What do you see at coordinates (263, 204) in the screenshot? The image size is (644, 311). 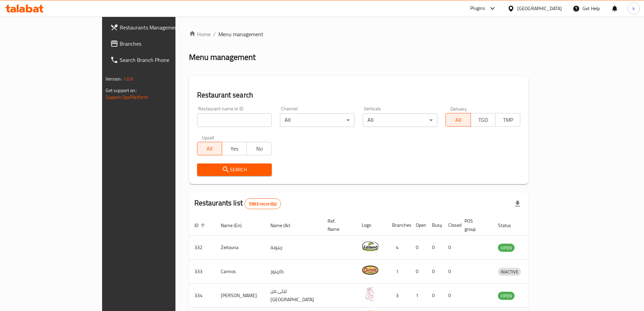 I see `div: Total records count` at bounding box center [263, 204].